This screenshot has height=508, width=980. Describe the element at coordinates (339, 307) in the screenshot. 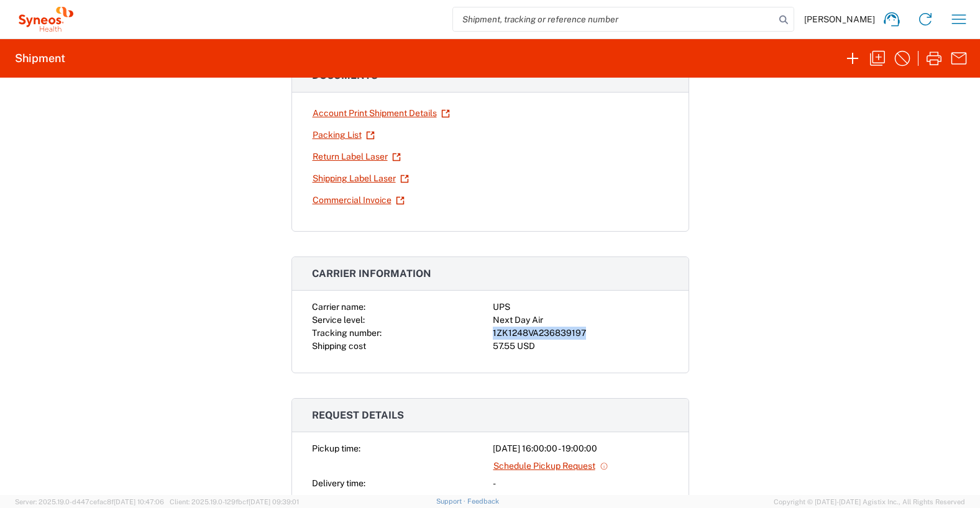

I see `span: Carrier name:` at that location.